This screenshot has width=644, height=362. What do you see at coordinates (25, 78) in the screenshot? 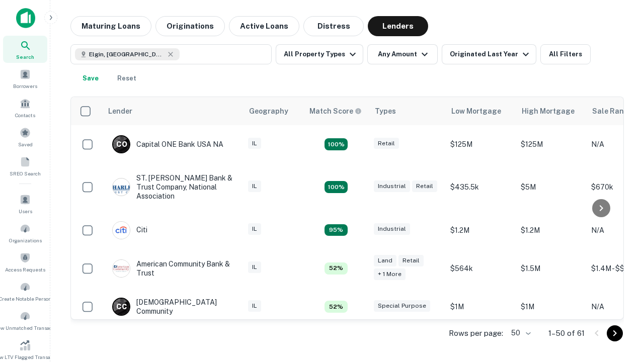
I see `div: Borrowers` at bounding box center [25, 78].